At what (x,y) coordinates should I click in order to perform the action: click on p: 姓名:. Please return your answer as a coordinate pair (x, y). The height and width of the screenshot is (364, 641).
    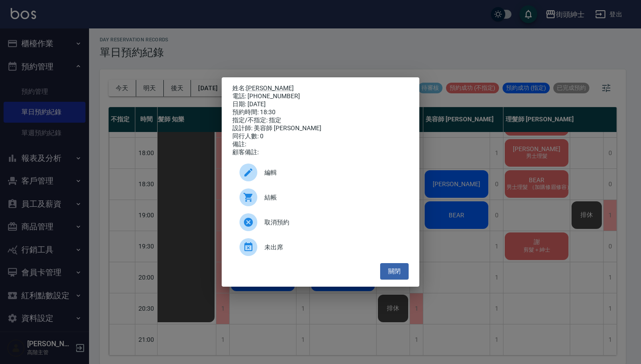
    Looking at the image, I should click on (320, 88).